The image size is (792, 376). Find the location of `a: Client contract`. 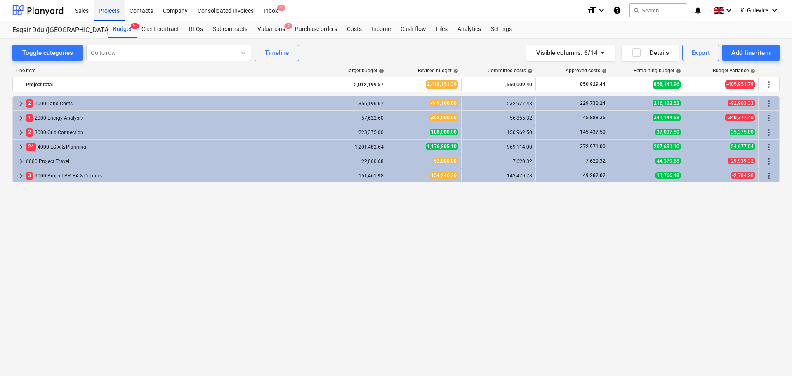

a: Client contract is located at coordinates (160, 29).